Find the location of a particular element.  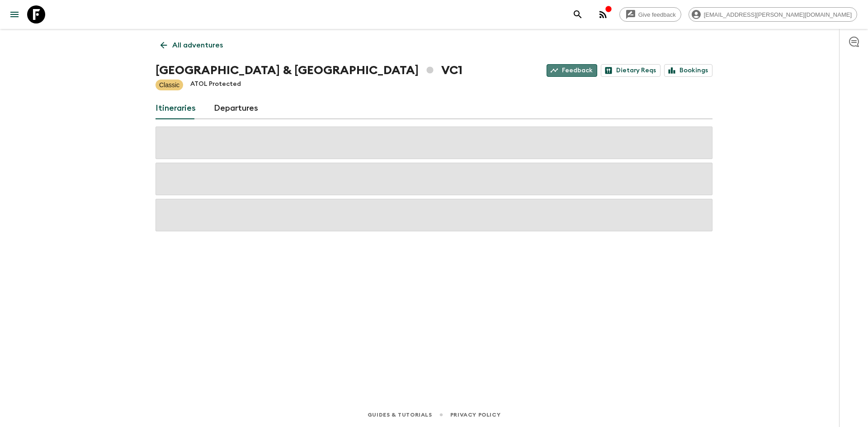

a: Dietary Reqs is located at coordinates (631, 71).